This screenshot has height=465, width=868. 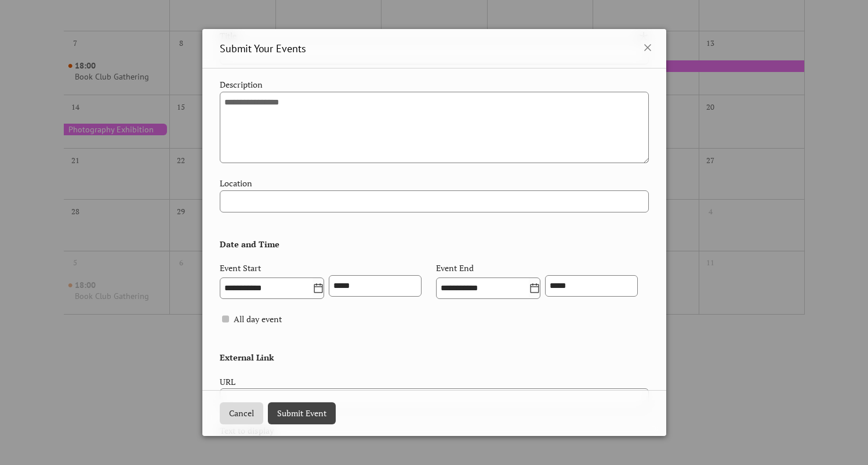 I want to click on button: Submit Event, so click(x=301, y=413).